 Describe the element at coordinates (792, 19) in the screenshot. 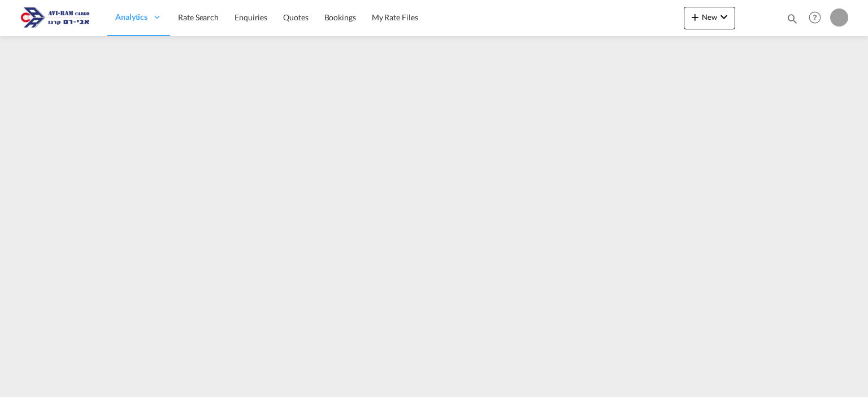

I see `md-icon: icon-magnify` at that location.